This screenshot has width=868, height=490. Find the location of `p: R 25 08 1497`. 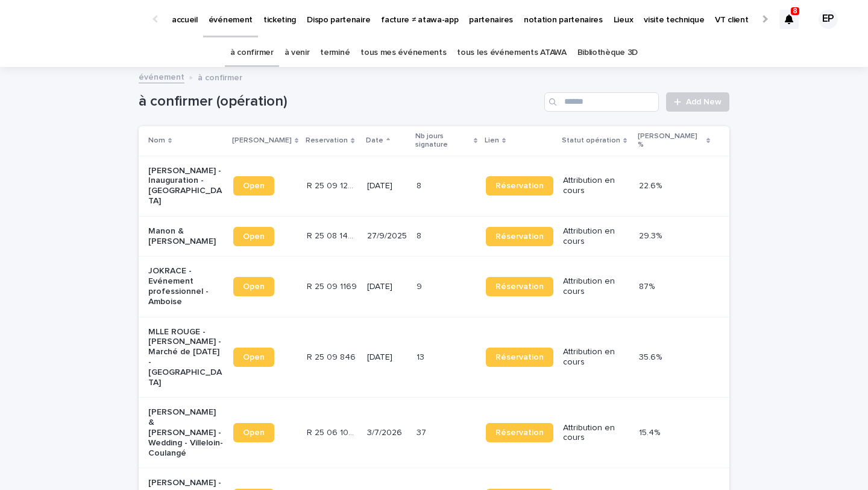

p: R 25 08 1497 is located at coordinates (333, 234).